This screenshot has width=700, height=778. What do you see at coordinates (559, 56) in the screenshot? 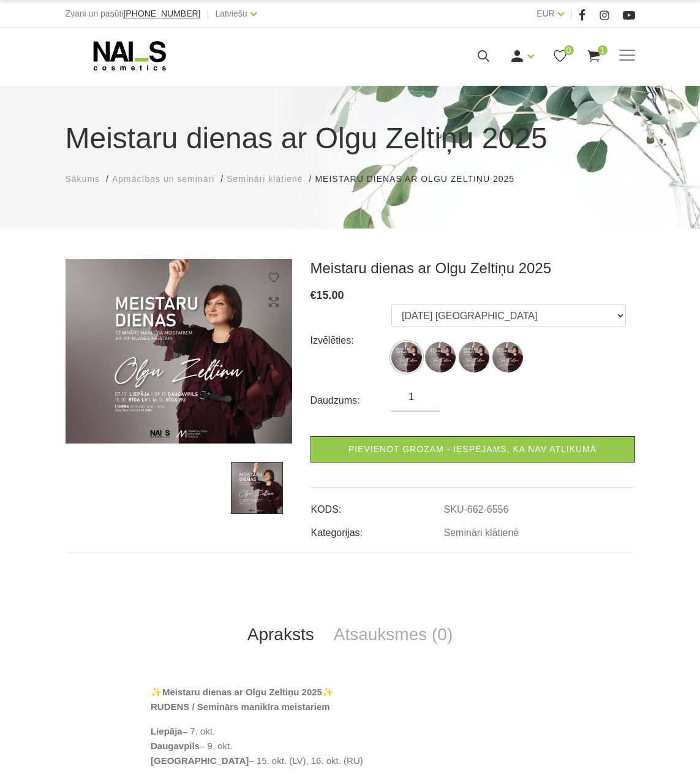
I see `a: 0` at bounding box center [559, 56].